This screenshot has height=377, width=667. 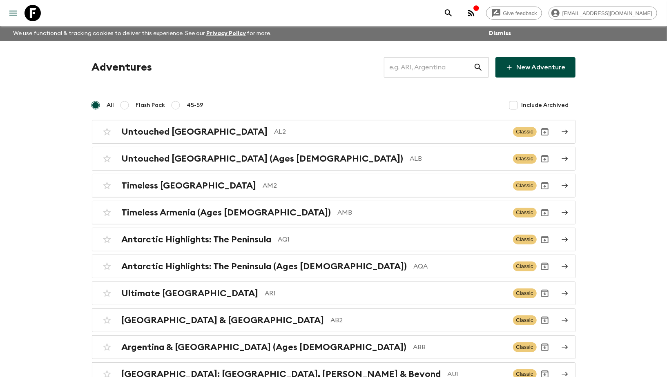 I want to click on p: AMB, so click(x=422, y=213).